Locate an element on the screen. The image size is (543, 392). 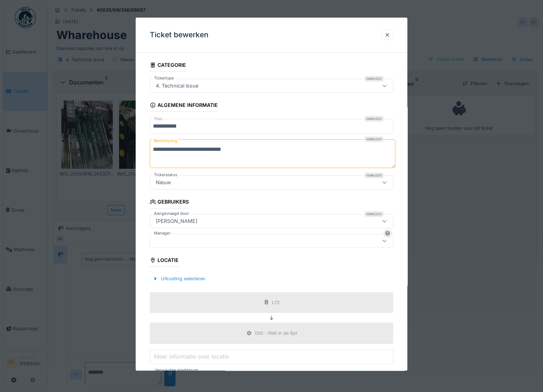
div: Locatie is located at coordinates (164, 261).